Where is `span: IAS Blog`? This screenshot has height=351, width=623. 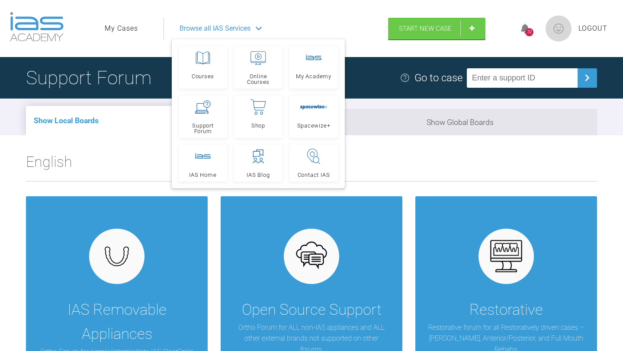
span: IAS Blog is located at coordinates (258, 175).